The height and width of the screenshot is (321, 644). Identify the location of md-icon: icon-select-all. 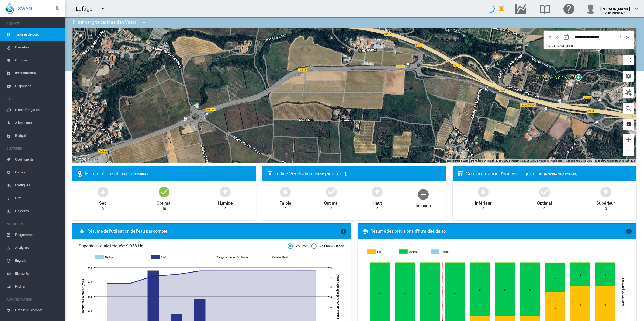
(629, 125).